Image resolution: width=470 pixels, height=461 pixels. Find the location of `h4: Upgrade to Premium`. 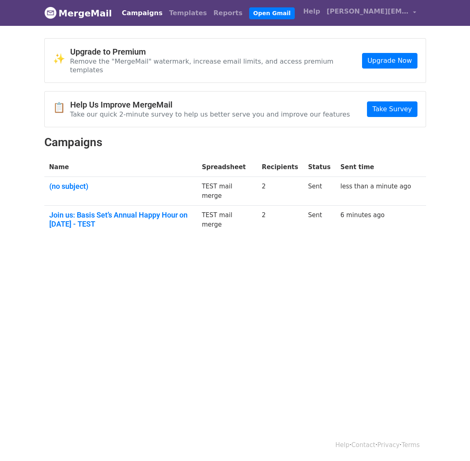

h4: Upgrade to Premium is located at coordinates (216, 52).